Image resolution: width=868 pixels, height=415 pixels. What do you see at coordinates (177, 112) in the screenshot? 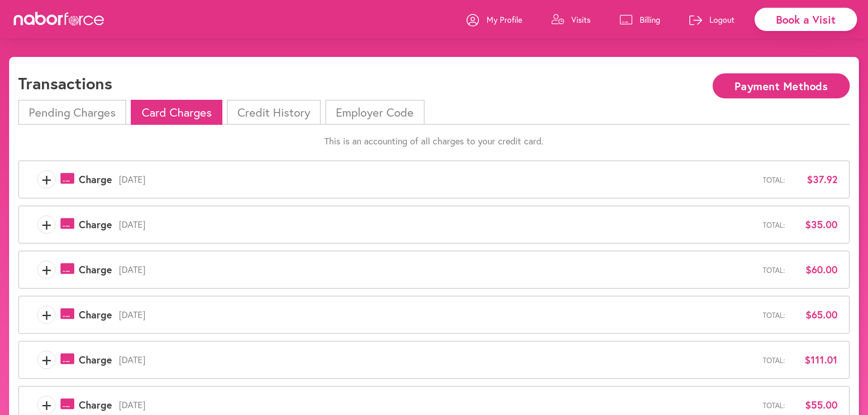
I see `li: Card Charges` at bounding box center [177, 112].